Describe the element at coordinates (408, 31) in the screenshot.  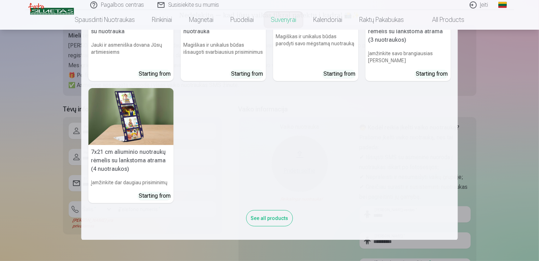
I see `h5: 7x21 cm aliuminio nuotraukų rėmelis su lankstoma atrama (3 nuotraukos)` at that location.